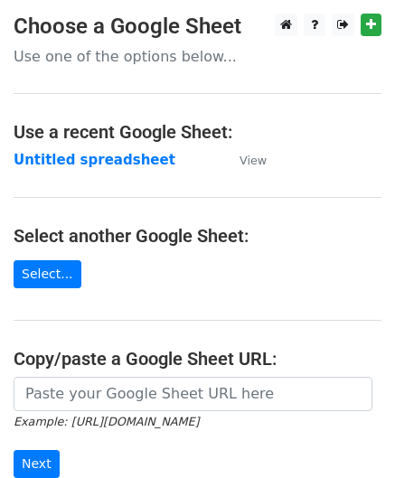 This screenshot has height=478, width=395. Describe the element at coordinates (36, 464) in the screenshot. I see `input: Next` at that location.